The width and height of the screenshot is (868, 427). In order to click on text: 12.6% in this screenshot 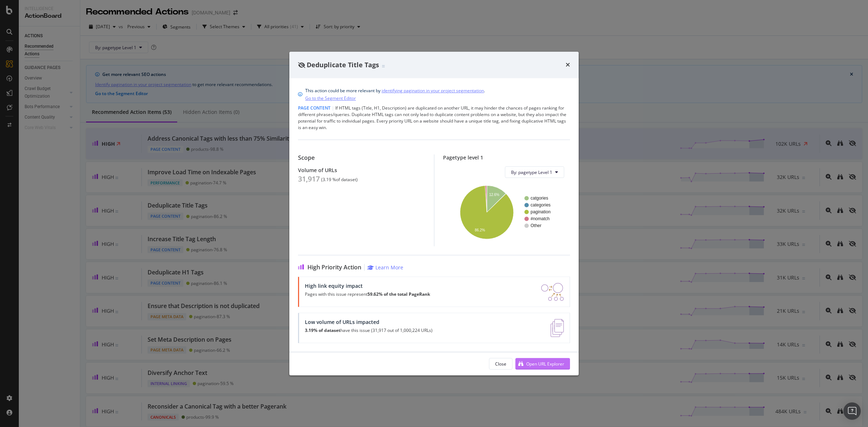, I will do `click(494, 194)`.